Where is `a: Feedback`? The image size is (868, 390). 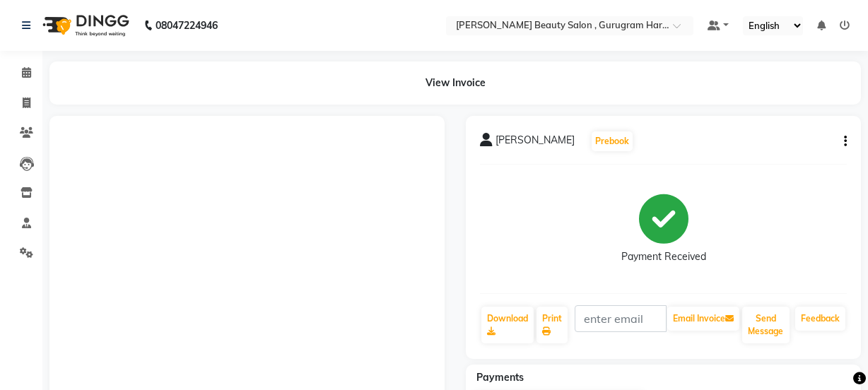
a: Feedback is located at coordinates (819, 319).